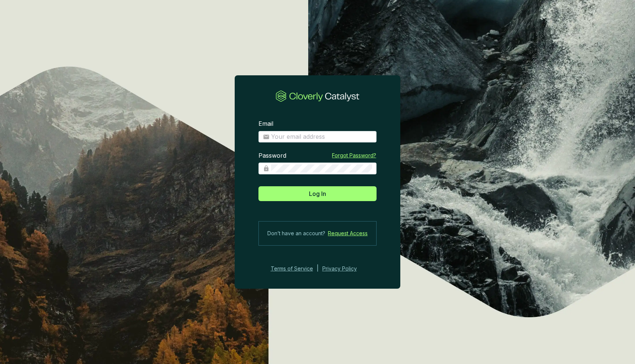  I want to click on a: Request Access, so click(348, 233).